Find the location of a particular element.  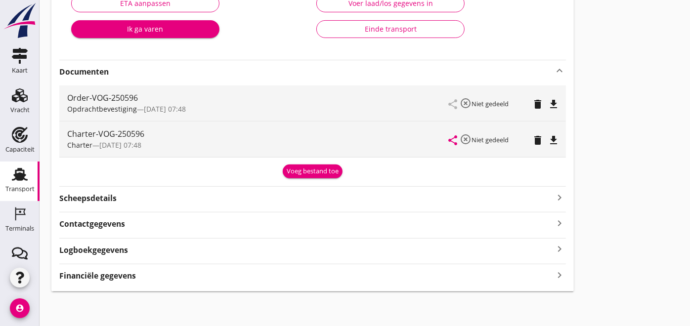

img: logo-small.a267ee39.svg is located at coordinates (20, 21).